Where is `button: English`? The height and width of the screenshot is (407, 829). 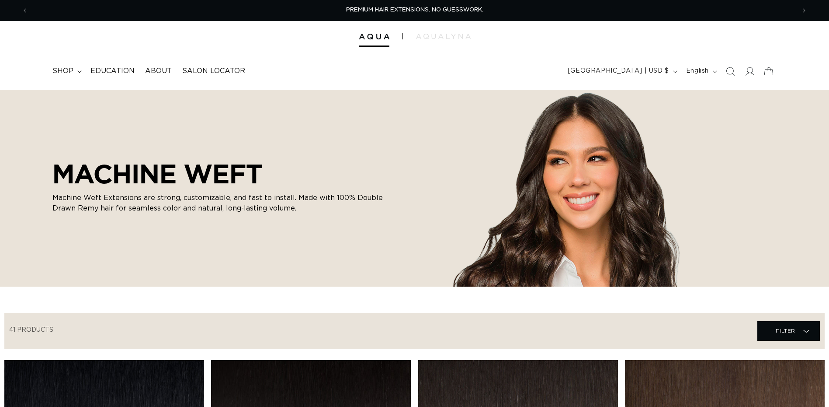 button: English is located at coordinates (701, 71).